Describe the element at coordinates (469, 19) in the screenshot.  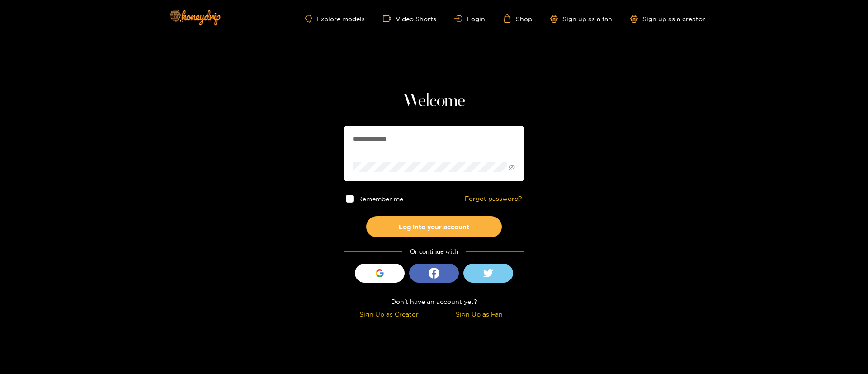
I see `a: Login` at that location.